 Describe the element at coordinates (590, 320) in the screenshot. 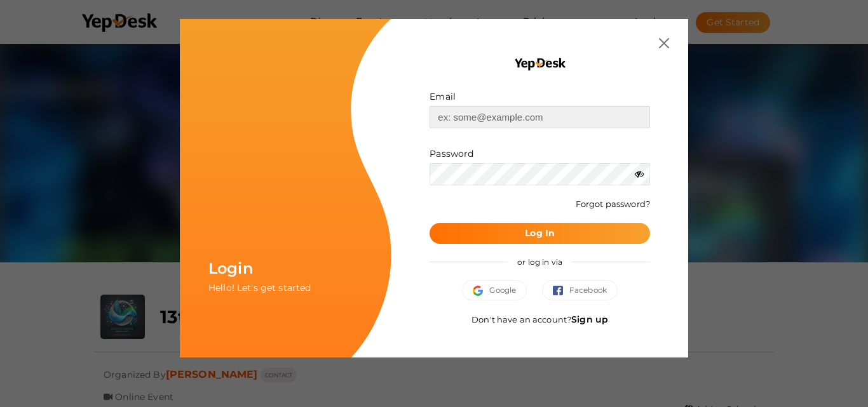

I see `a: Sign up` at that location.